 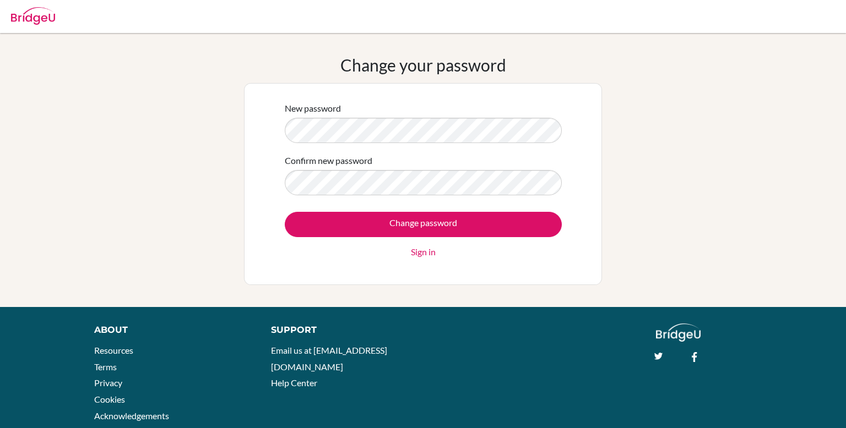 I want to click on img: logo_white@2x-f4f0deed5e89b7ecb1c2cc34c3e3d731f90f0f143d5ea2071677605dd97b5244.png, so click(x=678, y=332).